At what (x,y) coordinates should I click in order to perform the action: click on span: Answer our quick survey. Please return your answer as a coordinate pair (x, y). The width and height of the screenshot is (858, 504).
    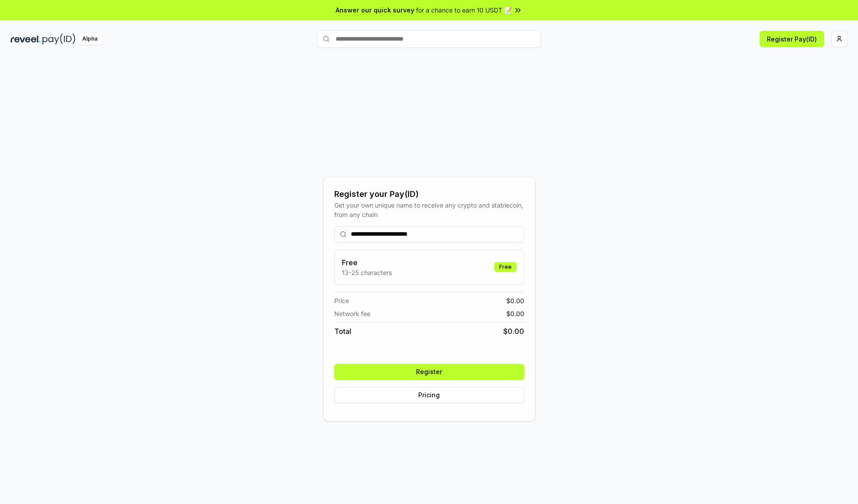
    Looking at the image, I should click on (375, 10).